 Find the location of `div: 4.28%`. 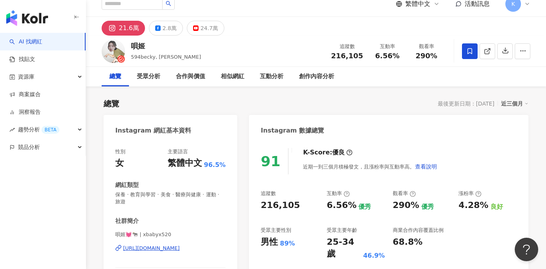

div: 4.28% is located at coordinates (473, 205).